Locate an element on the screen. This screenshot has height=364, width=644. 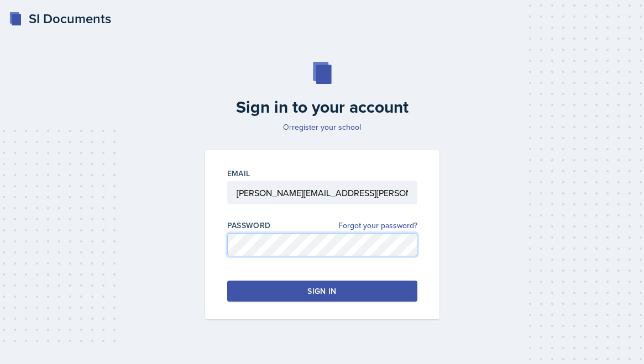
p: Or is located at coordinates (322, 127).